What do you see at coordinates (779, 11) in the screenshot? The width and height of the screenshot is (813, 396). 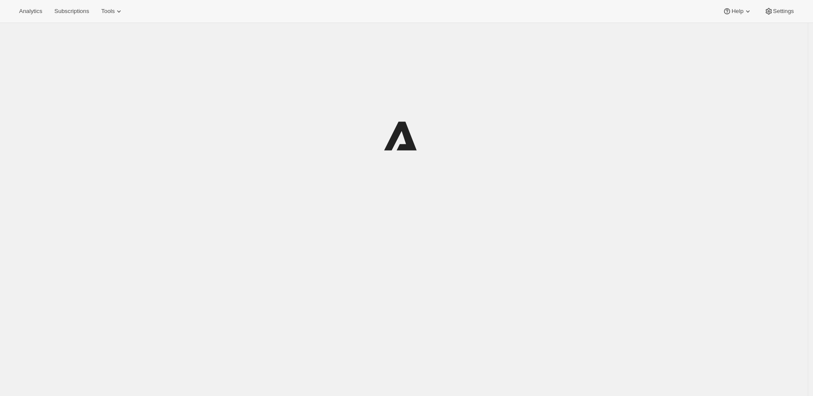 I see `button: Settings` at bounding box center [779, 11].